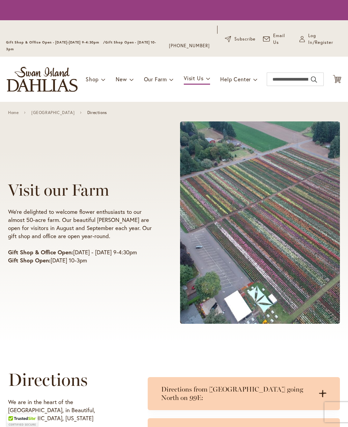 This screenshot has width=348, height=427. What do you see at coordinates (81, 224) in the screenshot?
I see `p: We're delighted to welcome flower enthusiasts to our almost 50-acre farm. Our beautiful [PERSON_N...` at bounding box center [81, 224].